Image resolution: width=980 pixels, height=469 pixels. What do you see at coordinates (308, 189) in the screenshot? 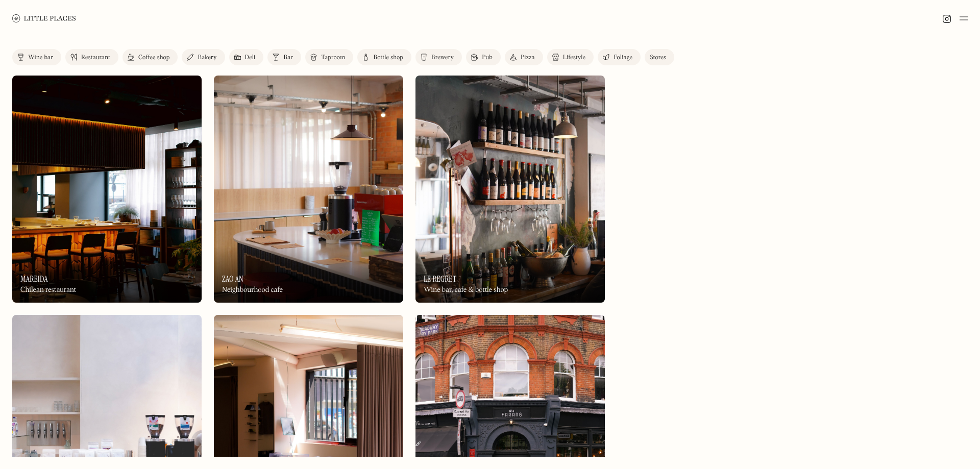
I see `img: Zao An` at bounding box center [308, 189].